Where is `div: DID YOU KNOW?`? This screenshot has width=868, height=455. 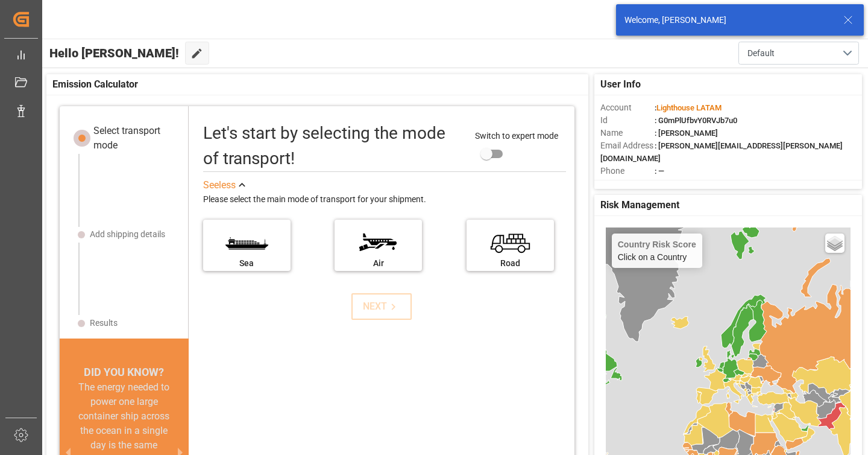
div: DID YOU KNOW? is located at coordinates (124, 371).